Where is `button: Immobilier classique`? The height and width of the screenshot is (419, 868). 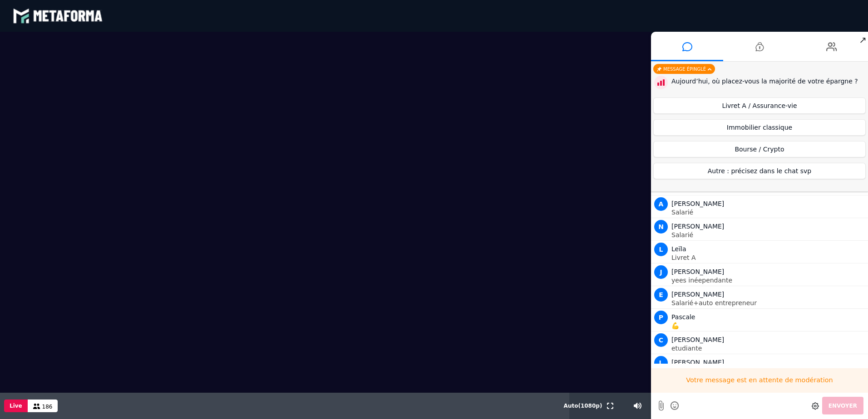 button: Immobilier classique is located at coordinates (760, 128).